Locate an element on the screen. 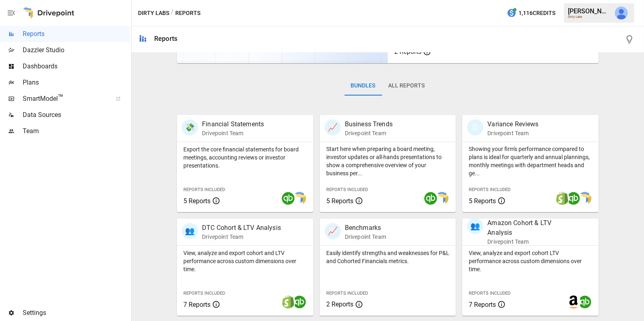 Image resolution: width=644 pixels, height=321 pixels. span: 1,116 Credits is located at coordinates (536, 13).